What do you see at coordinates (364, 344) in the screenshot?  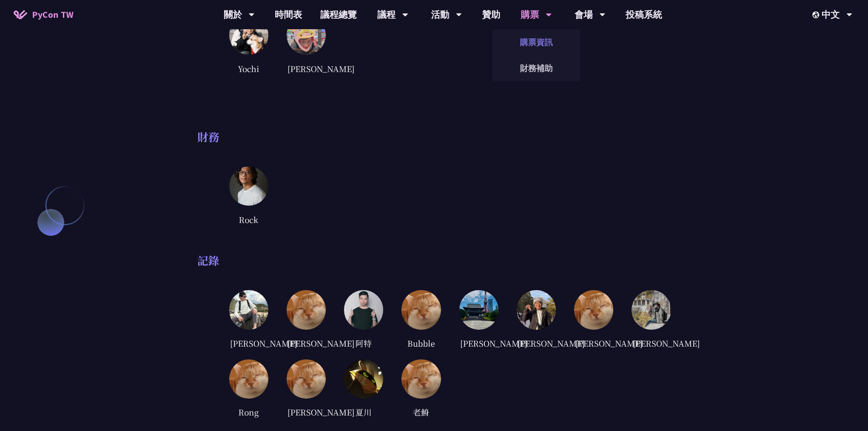 I see `div: 阿特` at bounding box center [364, 344].